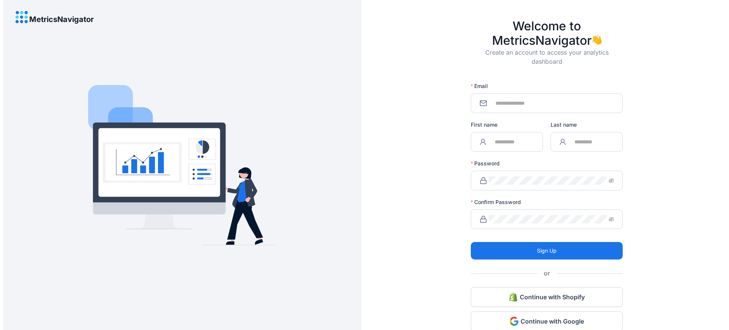 This screenshot has width=729, height=330. What do you see at coordinates (547, 297) in the screenshot?
I see `button: Continue with Shopify` at bounding box center [547, 297].